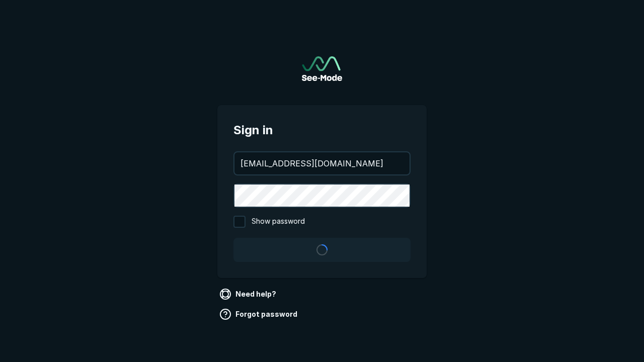  Describe the element at coordinates (278, 222) in the screenshot. I see `span: Show password` at that location.